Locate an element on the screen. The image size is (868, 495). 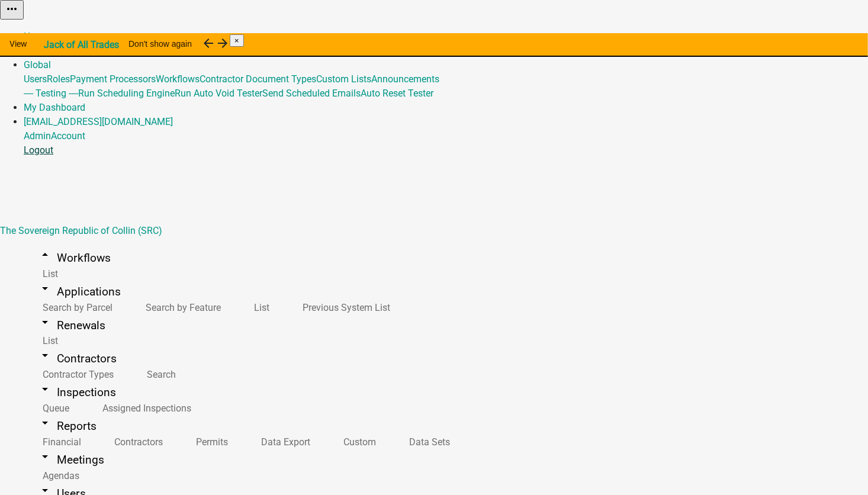
a: Data Export is located at coordinates (283, 441).